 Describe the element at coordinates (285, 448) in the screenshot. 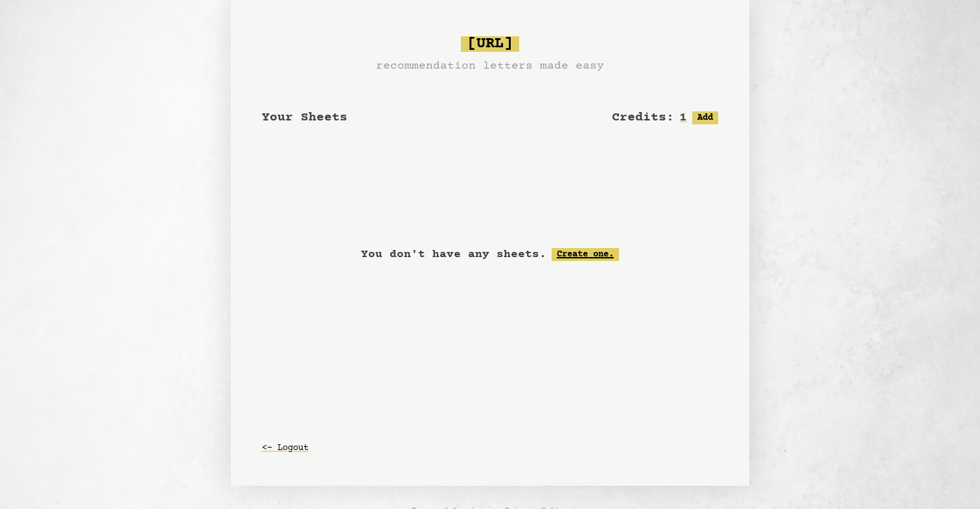

I see `button: <- Logout` at that location.